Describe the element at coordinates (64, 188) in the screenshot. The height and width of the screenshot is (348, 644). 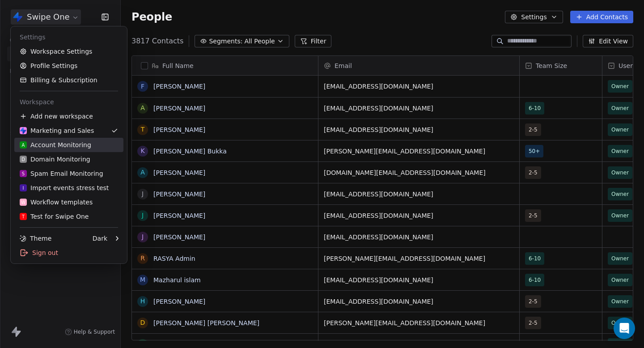
I see `div: Import events stress test` at that location.